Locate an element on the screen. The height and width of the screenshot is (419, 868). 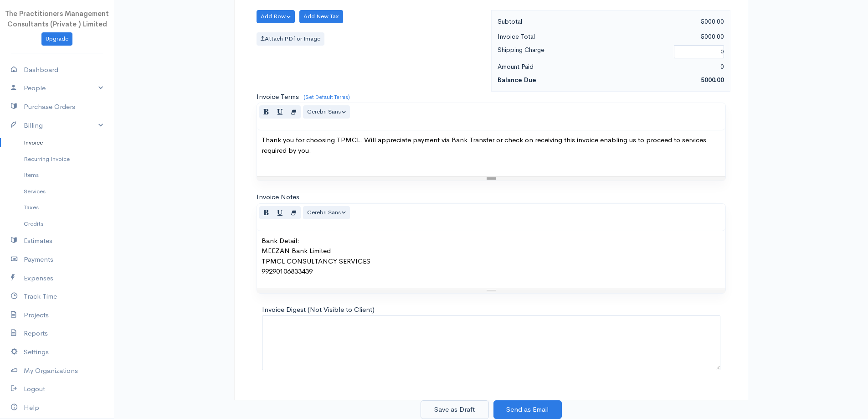
div: Invoice Total is located at coordinates (552, 37).